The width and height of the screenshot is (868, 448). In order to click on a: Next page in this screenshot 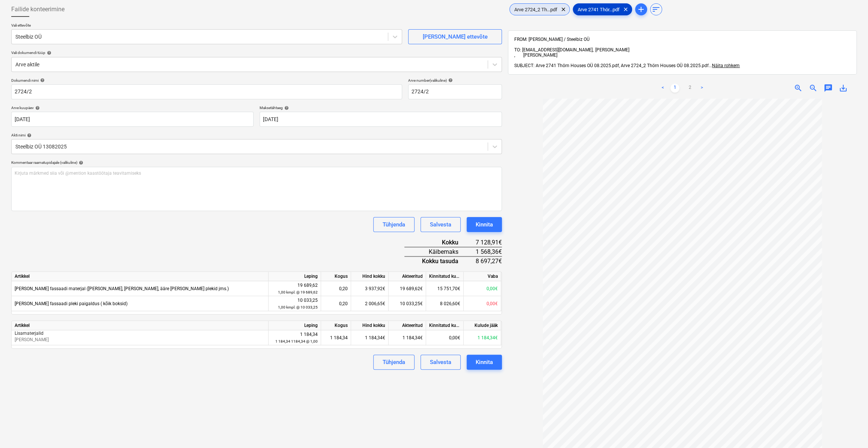, I will do `click(702, 88)`.